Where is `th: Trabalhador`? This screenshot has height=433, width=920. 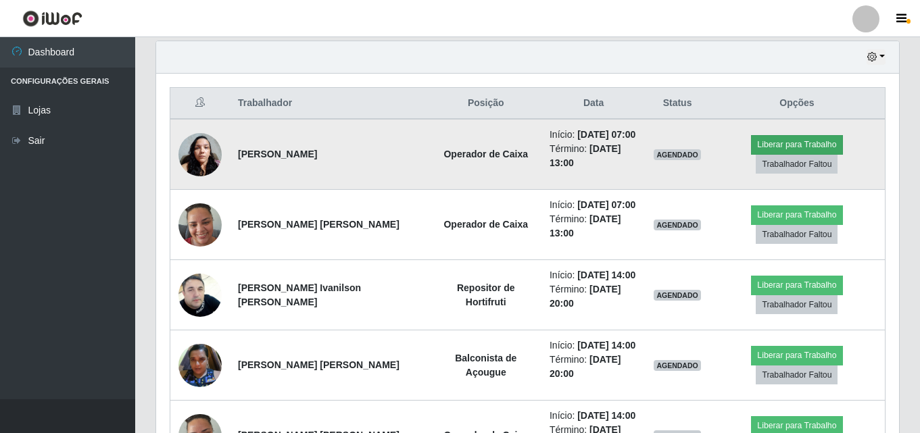
th: Trabalhador is located at coordinates (330, 103).